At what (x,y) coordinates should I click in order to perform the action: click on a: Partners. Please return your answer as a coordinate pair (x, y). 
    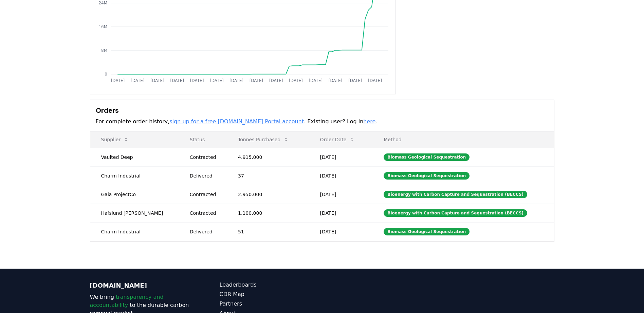
    Looking at the image, I should click on (271, 304).